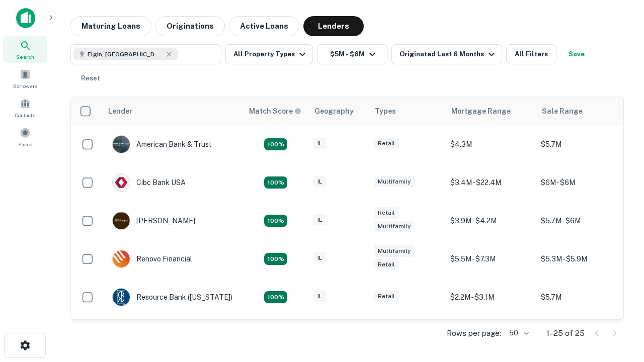 The image size is (644, 362). Describe the element at coordinates (581, 111) in the screenshot. I see `th: Sale Range` at that location.